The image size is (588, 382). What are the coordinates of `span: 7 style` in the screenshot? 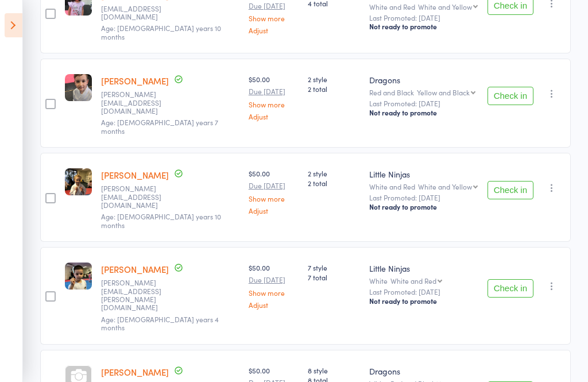 It's located at (334, 267).